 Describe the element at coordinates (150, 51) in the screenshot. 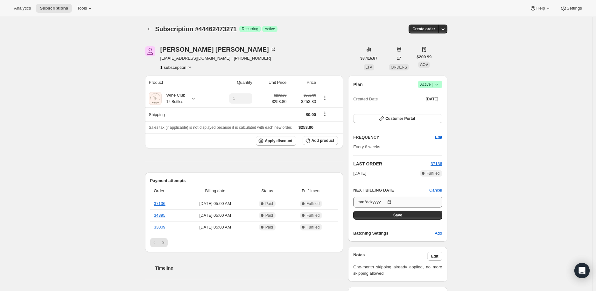

I see `span: Kimberly Gordon` at that location.